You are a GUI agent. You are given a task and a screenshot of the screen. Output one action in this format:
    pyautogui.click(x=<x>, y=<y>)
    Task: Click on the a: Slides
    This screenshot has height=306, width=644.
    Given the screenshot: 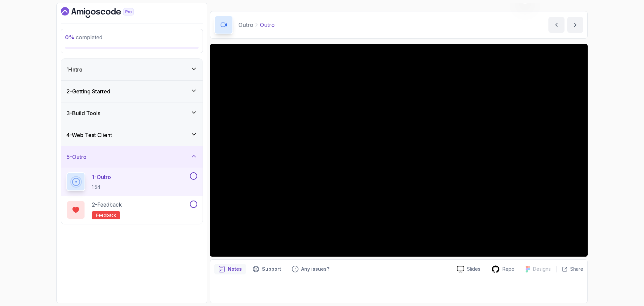 What is the action you would take?
    pyautogui.click(x=468, y=269)
    